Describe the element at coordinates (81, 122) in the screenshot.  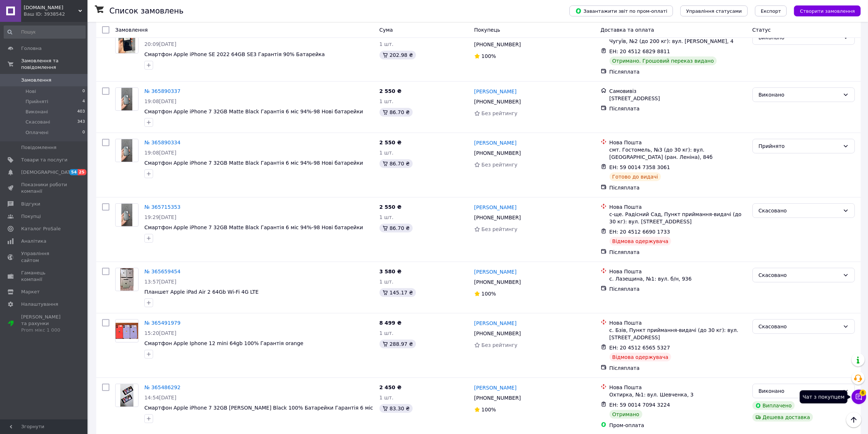
I see `span: 343` at that location.